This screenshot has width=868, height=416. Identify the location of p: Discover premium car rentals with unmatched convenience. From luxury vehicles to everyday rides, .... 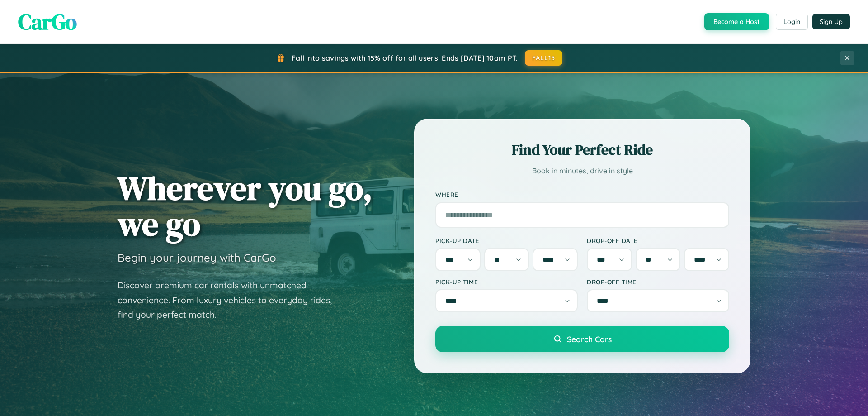
(231, 300).